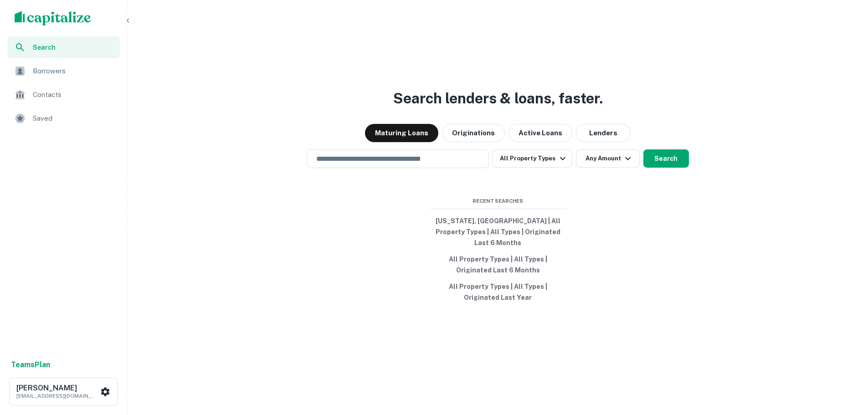 The height and width of the screenshot is (415, 868). What do you see at coordinates (73, 95) in the screenshot?
I see `span: Contacts` at bounding box center [73, 95].